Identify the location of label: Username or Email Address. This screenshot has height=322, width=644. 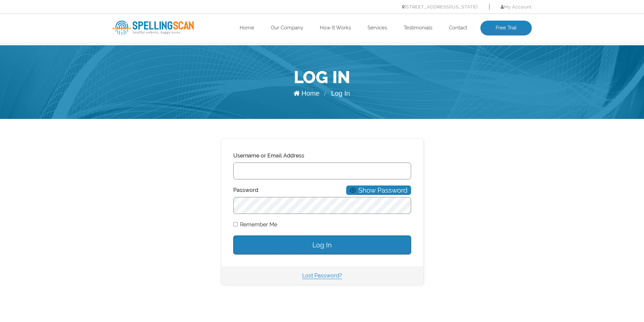
(322, 156).